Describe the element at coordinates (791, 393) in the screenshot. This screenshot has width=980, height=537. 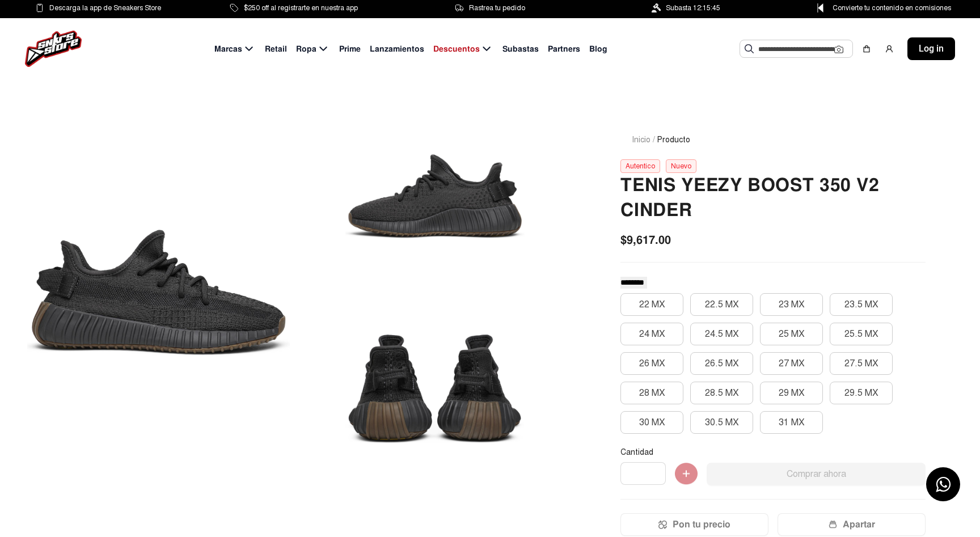
I see `button: 29 MX` at that location.